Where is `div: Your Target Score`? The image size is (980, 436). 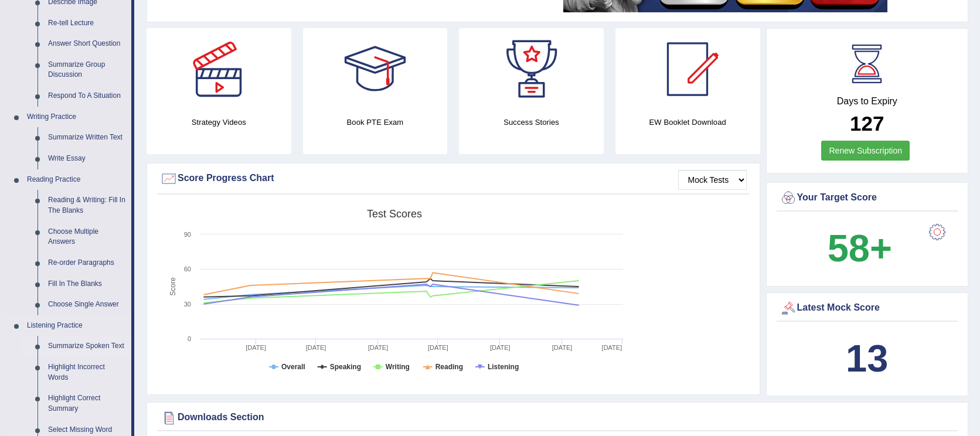
div: Your Target Score is located at coordinates (867, 198).